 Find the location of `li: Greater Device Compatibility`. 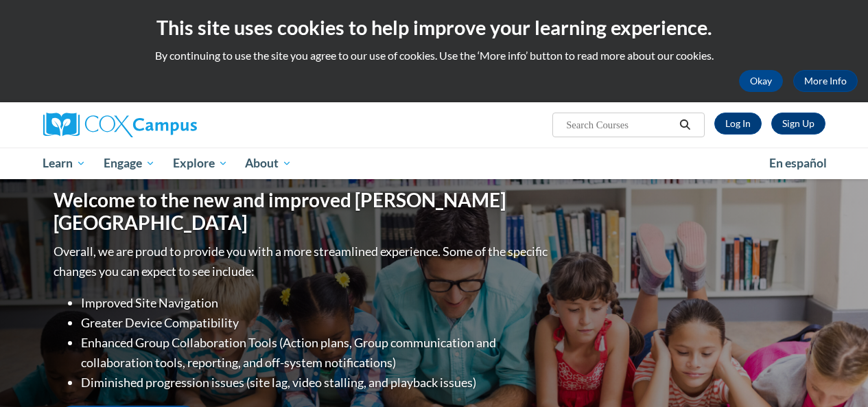

li: Greater Device Compatibility is located at coordinates (316, 323).